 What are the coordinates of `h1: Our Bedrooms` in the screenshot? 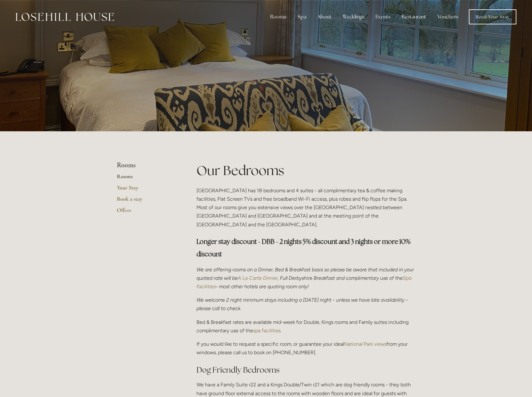 It's located at (306, 170).